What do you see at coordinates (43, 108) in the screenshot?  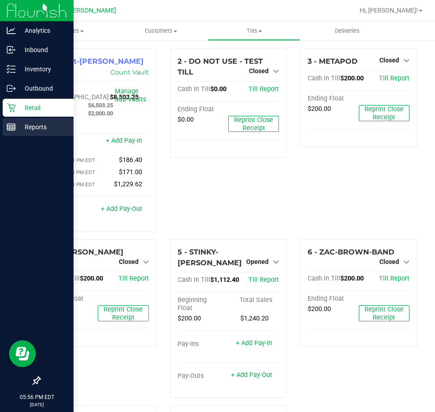 I see `p: Retail` at bounding box center [43, 108].